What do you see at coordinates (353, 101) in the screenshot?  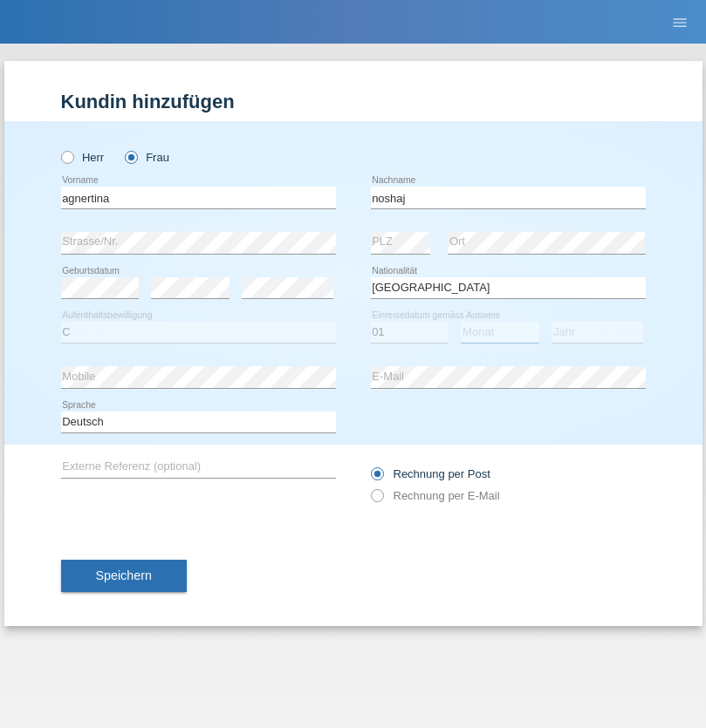 I see `h1: Kundin hinzufügen` at bounding box center [353, 101].